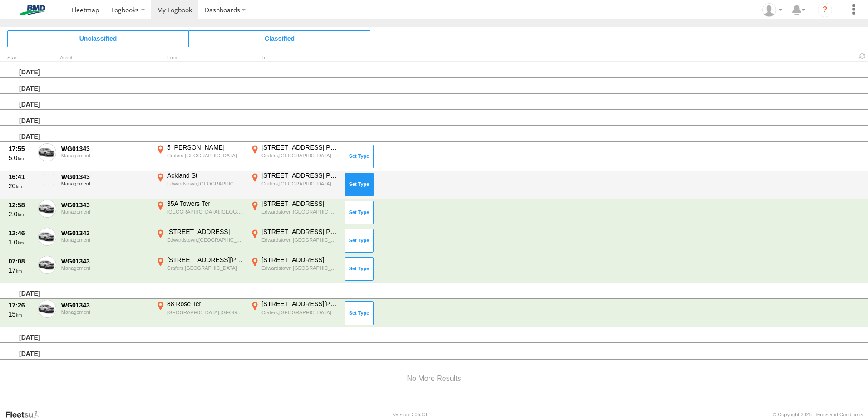 This screenshot has width=868, height=419. I want to click on img: bmd-logo.svg, so click(33, 10).